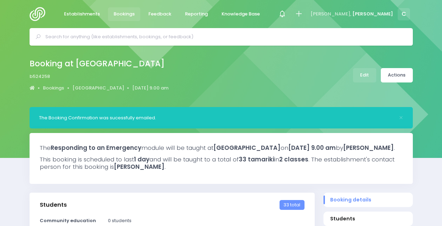 Image resolution: width=442 pixels, height=226 pixels. Describe the element at coordinates (39, 14) in the screenshot. I see `img: Logo` at that location.